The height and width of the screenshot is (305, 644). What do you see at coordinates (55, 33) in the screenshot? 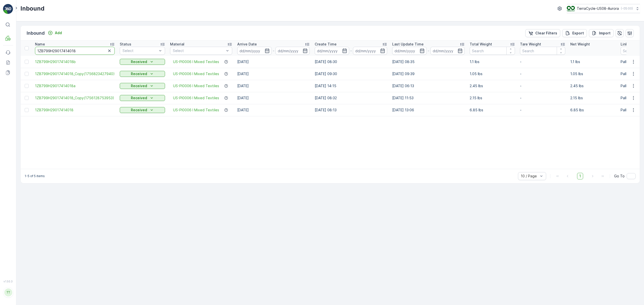
I see `button: Add` at bounding box center [55, 33].